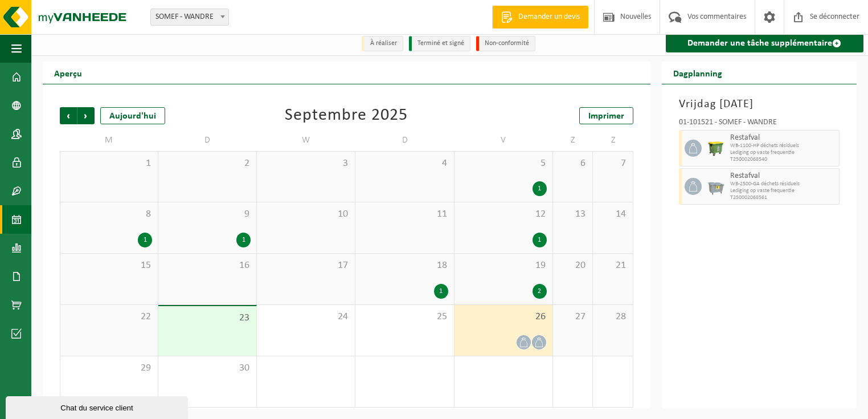 Image resolution: width=868 pixels, height=419 pixels. I want to click on font: V, so click(503, 141).